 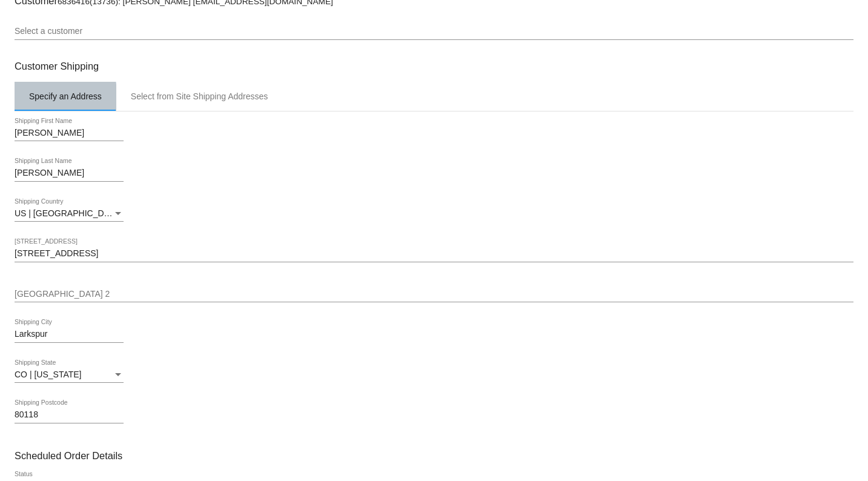 What do you see at coordinates (65, 96) in the screenshot?
I see `div: Specify an Address` at bounding box center [65, 96].